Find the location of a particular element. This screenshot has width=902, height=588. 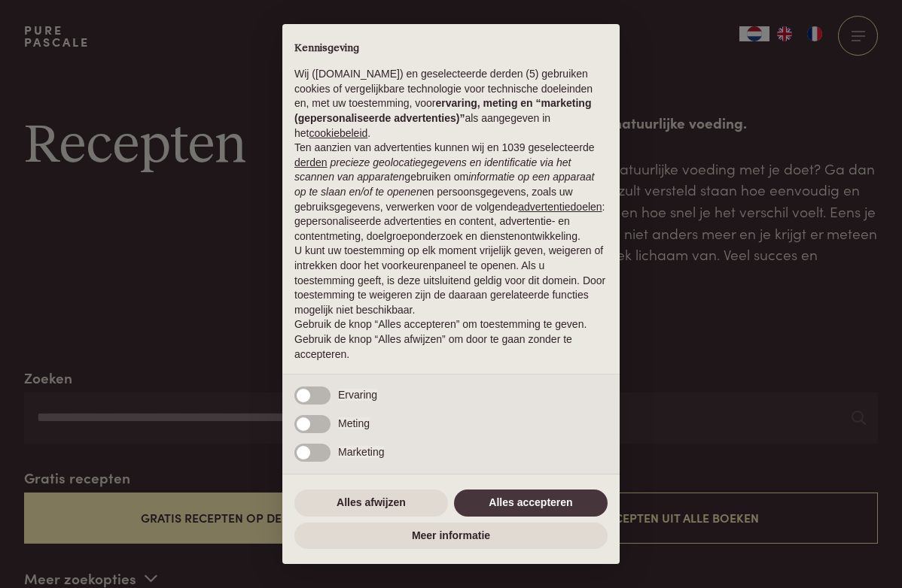

button: advertentiedoelen is located at coordinates (559, 208).